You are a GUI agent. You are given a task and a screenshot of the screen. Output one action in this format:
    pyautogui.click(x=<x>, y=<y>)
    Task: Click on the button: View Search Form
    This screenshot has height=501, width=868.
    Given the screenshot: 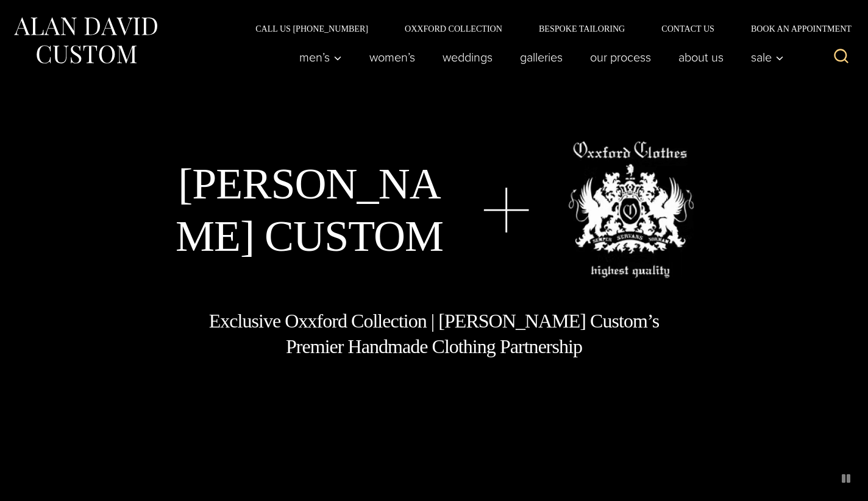 What is the action you would take?
    pyautogui.click(x=841, y=57)
    